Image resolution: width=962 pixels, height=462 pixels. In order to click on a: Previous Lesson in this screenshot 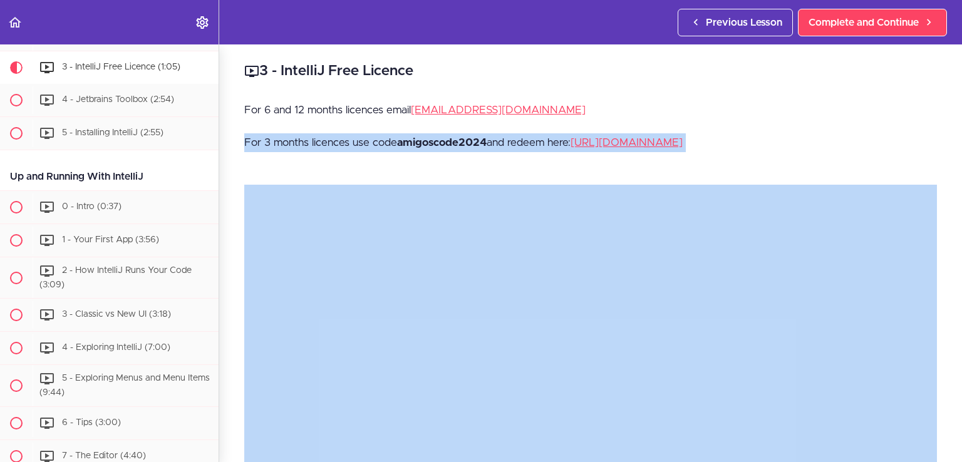, I will do `click(735, 23)`.